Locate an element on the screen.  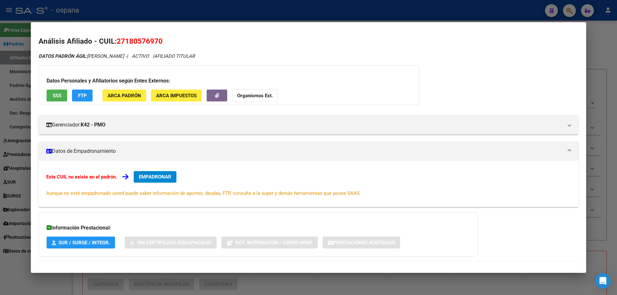
span: SSS is located at coordinates (57, 96).